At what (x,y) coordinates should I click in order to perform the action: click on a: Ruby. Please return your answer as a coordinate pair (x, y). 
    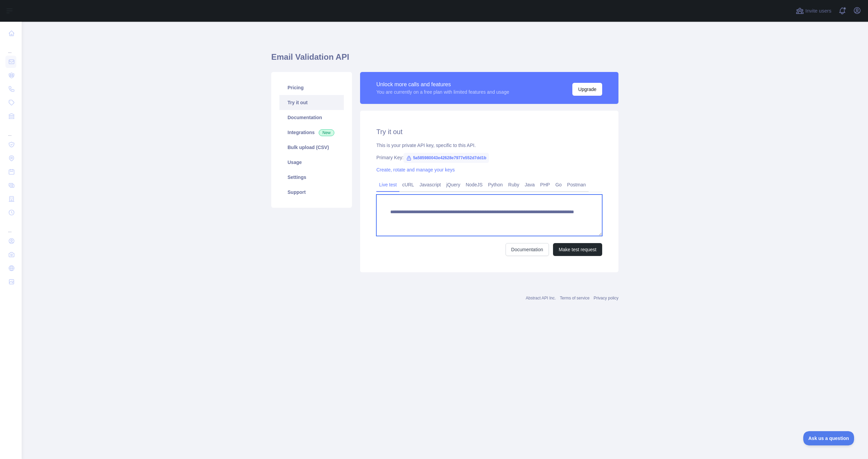
    Looking at the image, I should click on (513, 185).